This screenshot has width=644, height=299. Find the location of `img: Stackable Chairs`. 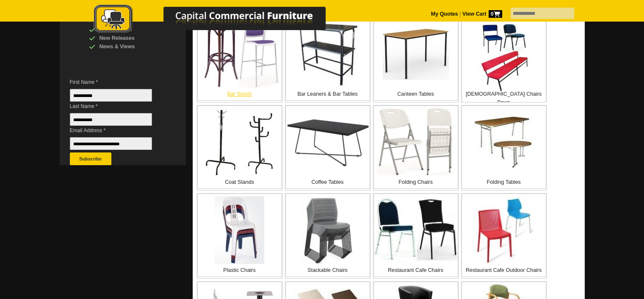

img: Stackable Chairs is located at coordinates (328, 230).